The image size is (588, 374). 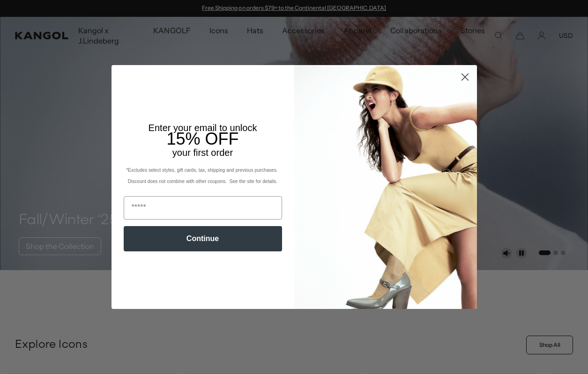 What do you see at coordinates (202, 153) in the screenshot?
I see `span: your first order` at bounding box center [202, 153].